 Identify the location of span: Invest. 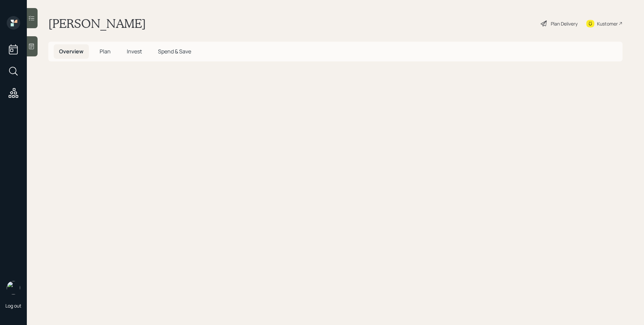
(134, 51).